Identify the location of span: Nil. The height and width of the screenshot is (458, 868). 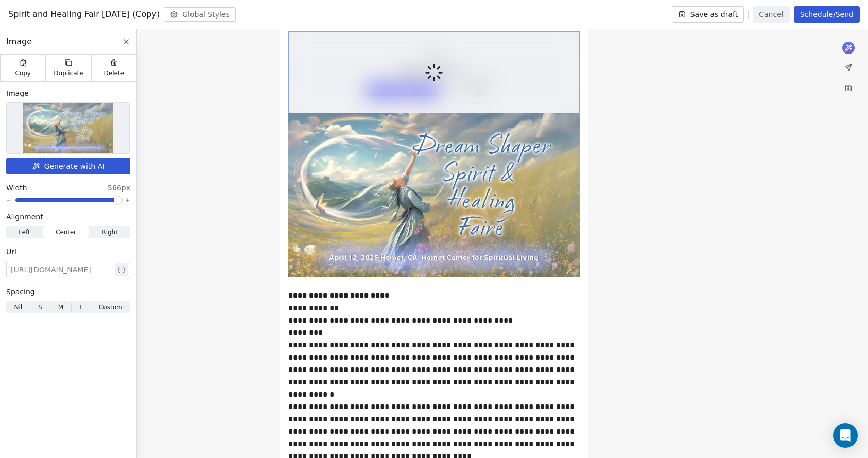
(18, 308).